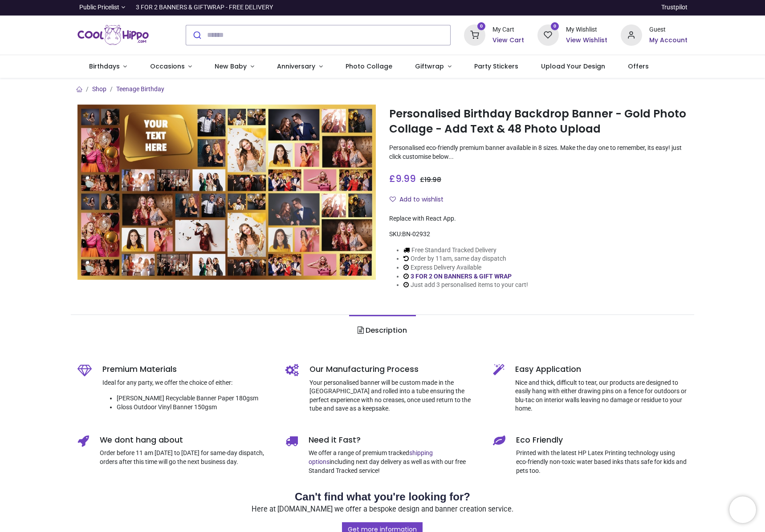 Image resolution: width=765 pixels, height=532 pixels. What do you see at coordinates (587, 41) in the screenshot?
I see `a: View Wishlist` at bounding box center [587, 41].